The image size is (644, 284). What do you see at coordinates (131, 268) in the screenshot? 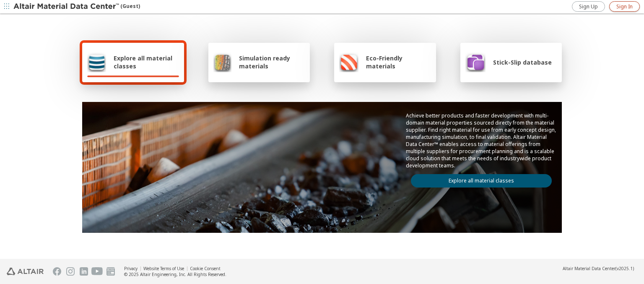
I see `a: Privacy` at bounding box center [131, 268].